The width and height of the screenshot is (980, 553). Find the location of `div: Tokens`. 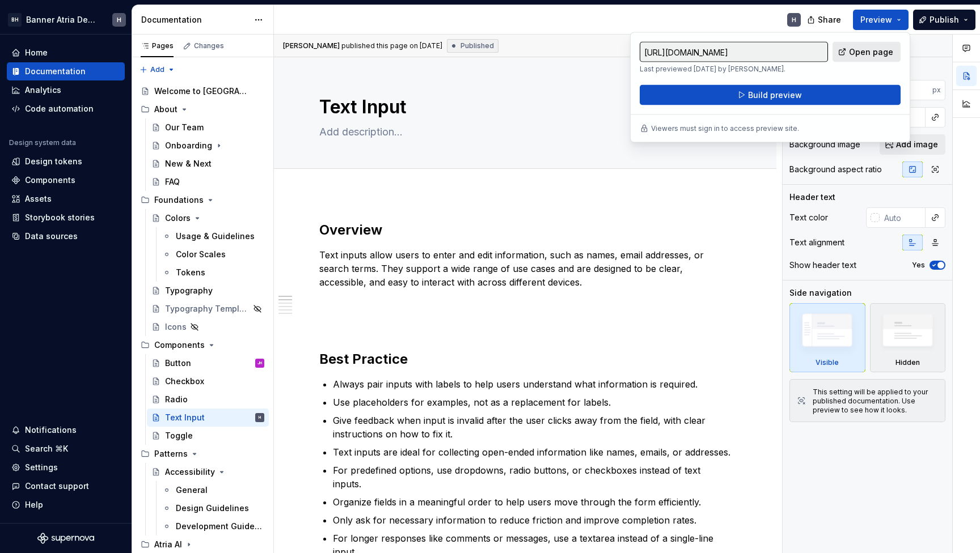

div: Tokens is located at coordinates (191, 273).